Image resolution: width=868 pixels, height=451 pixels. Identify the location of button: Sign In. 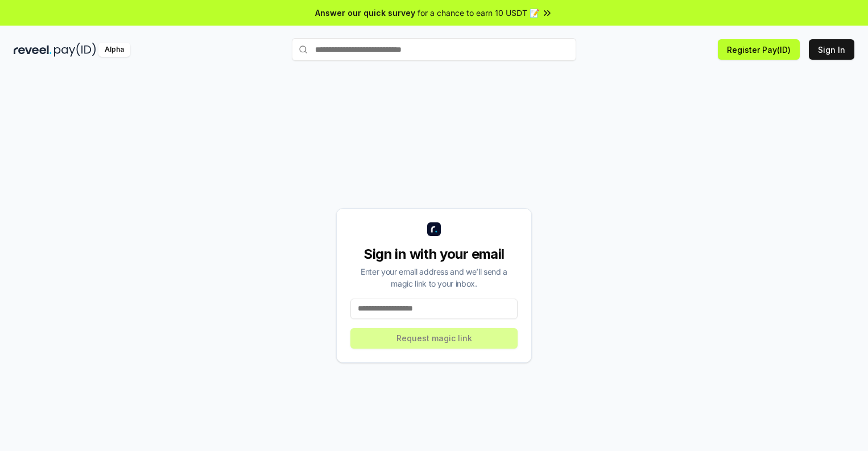
(831, 49).